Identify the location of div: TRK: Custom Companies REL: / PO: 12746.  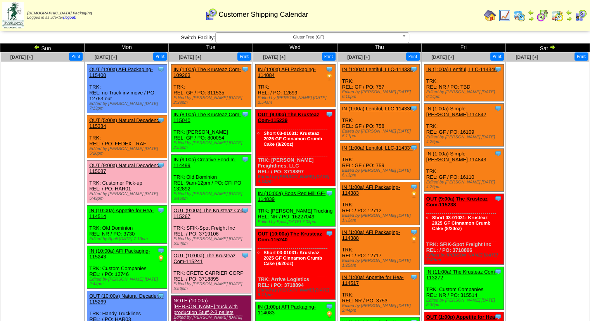
(127, 267).